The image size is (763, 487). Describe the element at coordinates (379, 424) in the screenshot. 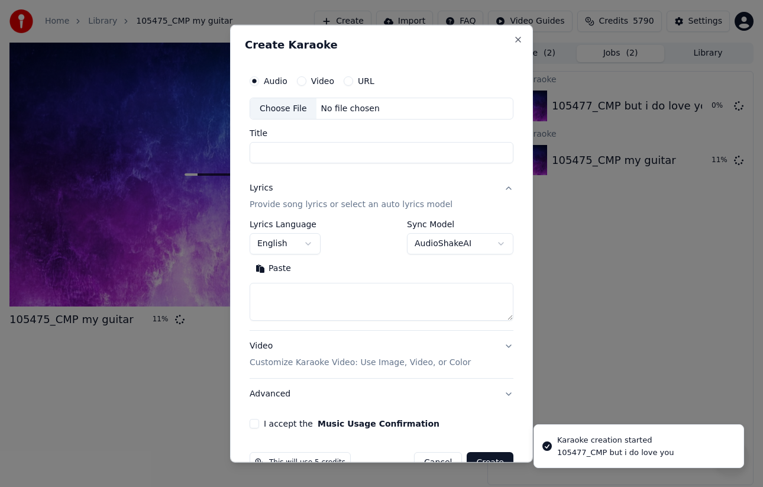

I see `button: I accept the` at that location.